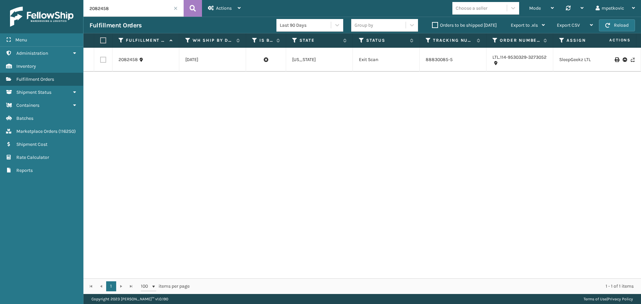 The image size is (641, 304). I want to click on label: Is Buy Shipping, so click(266, 40).